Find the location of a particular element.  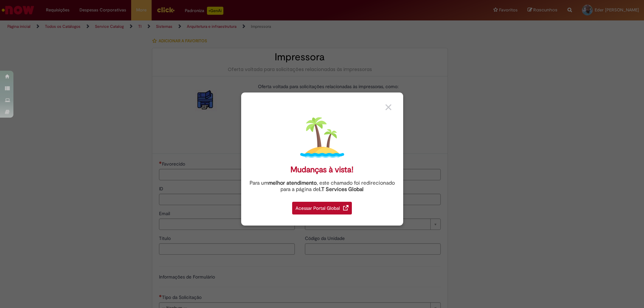

img: island.png is located at coordinates (322, 137).